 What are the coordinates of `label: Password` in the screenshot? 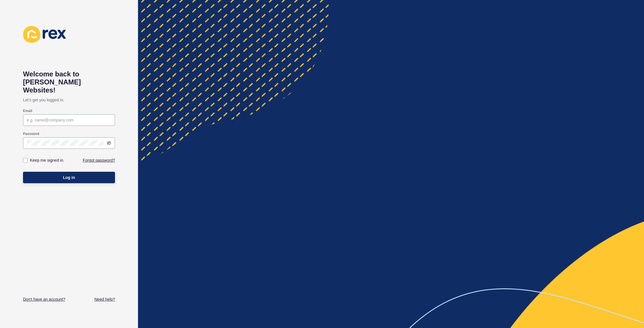 It's located at (31, 134).